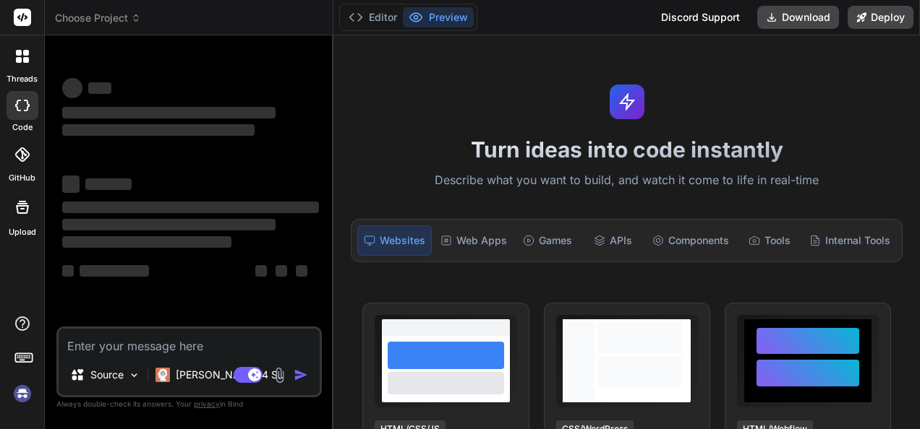 This screenshot has width=920, height=429. I want to click on button: Download, so click(797, 17).